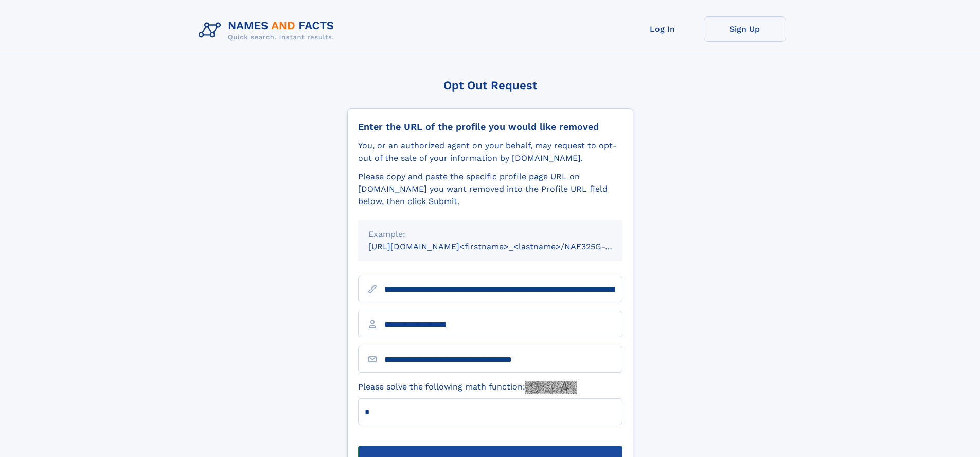 Image resolution: width=980 pixels, height=457 pixels. I want to click on label: Please solve the following math function:, so click(467, 387).